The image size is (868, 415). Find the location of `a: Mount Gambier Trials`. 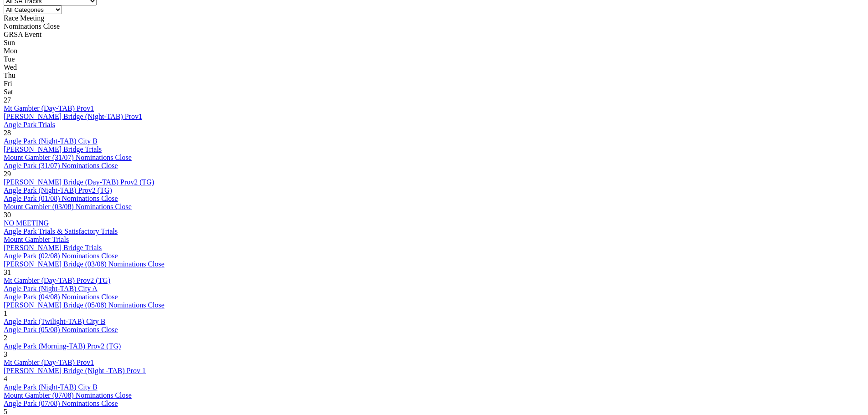

a: Mount Gambier Trials is located at coordinates (36, 239).